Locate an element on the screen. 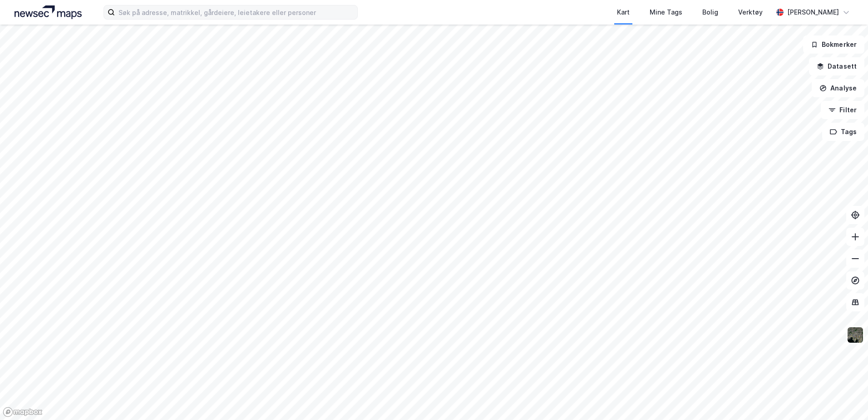 The image size is (868, 420). button: Datasett is located at coordinates (837, 67).